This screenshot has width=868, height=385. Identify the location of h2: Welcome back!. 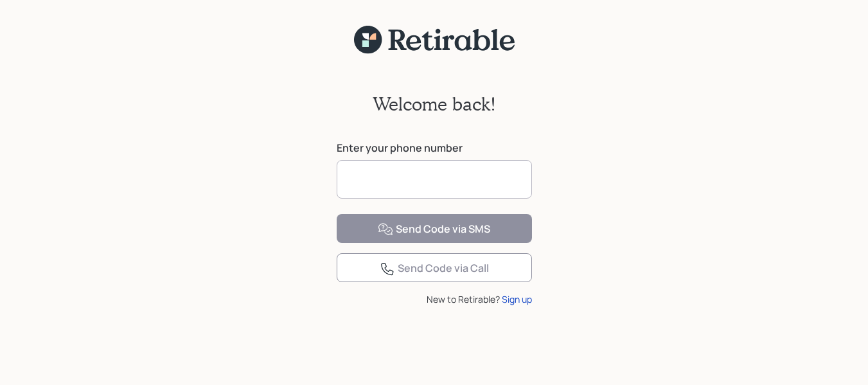
(434, 104).